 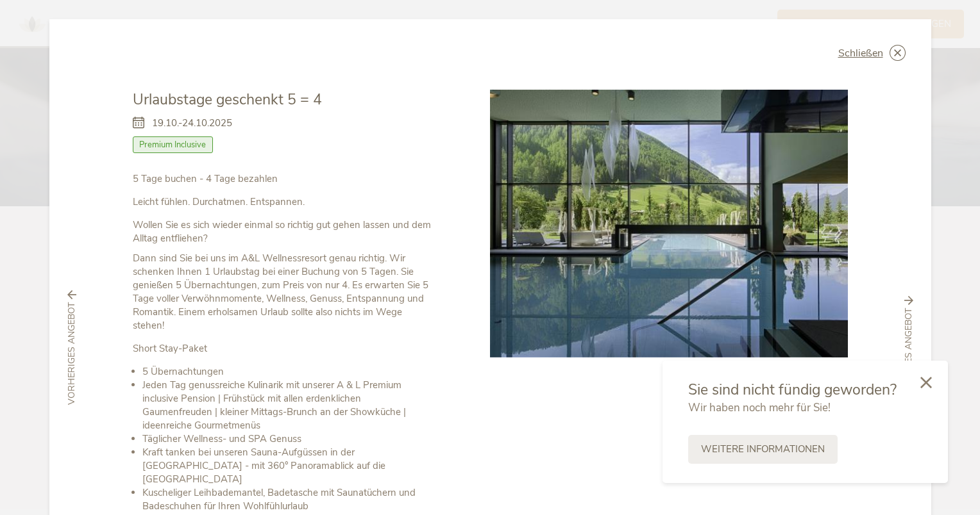 What do you see at coordinates (287, 372) in the screenshot?
I see `li: 5 Übernachtungen` at bounding box center [287, 372].